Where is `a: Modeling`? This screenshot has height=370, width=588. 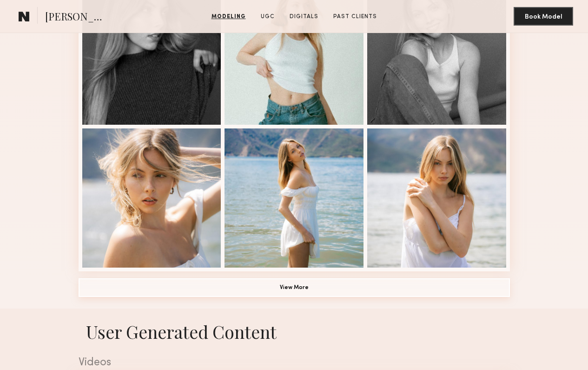 a: Modeling is located at coordinates (229, 17).